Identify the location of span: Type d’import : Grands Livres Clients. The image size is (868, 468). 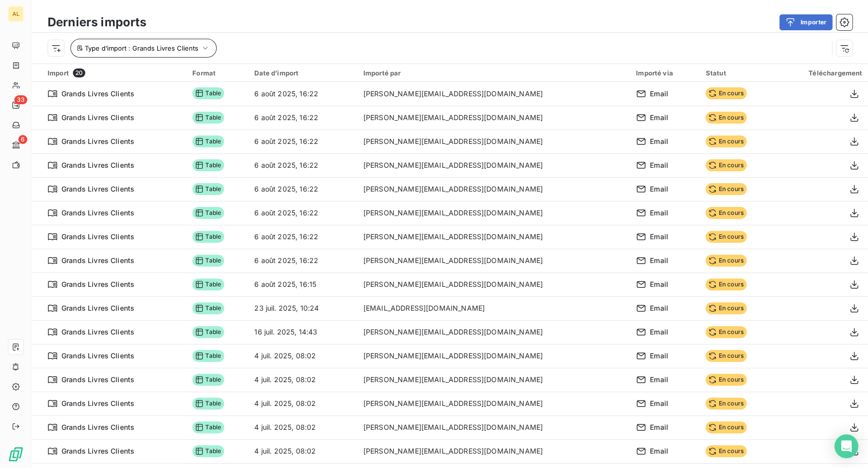
(142, 48).